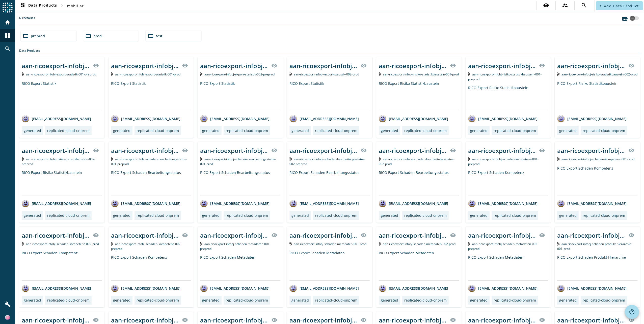 The image size is (644, 324). Describe the element at coordinates (201, 159) in the screenshot. I see `img: Kafka Topic: aan-ricoexport-infobj-schaden-bearbeitungsstatus-001-prod` at that location.